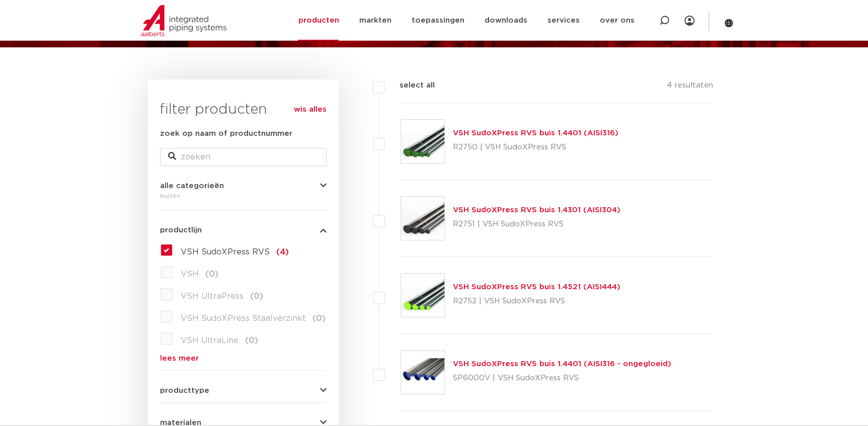 The height and width of the screenshot is (426, 868). I want to click on p: SP6000V | VSH SudoXPress RVS, so click(562, 378).